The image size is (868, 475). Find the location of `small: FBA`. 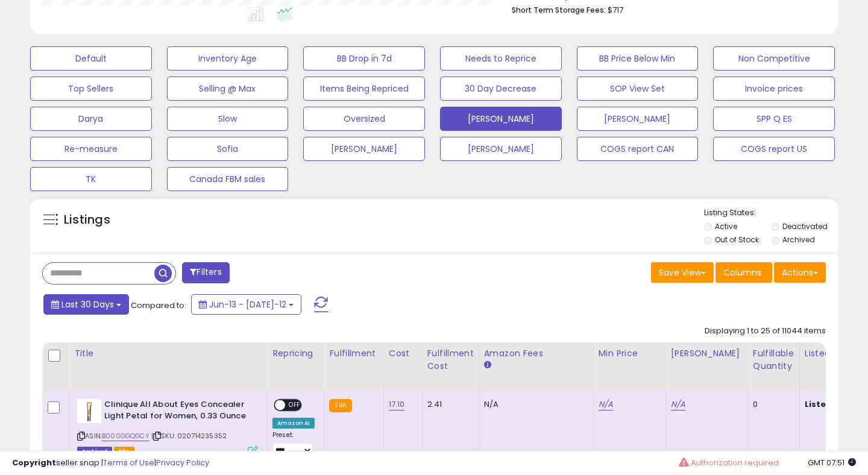

small: FBA is located at coordinates (340, 406).